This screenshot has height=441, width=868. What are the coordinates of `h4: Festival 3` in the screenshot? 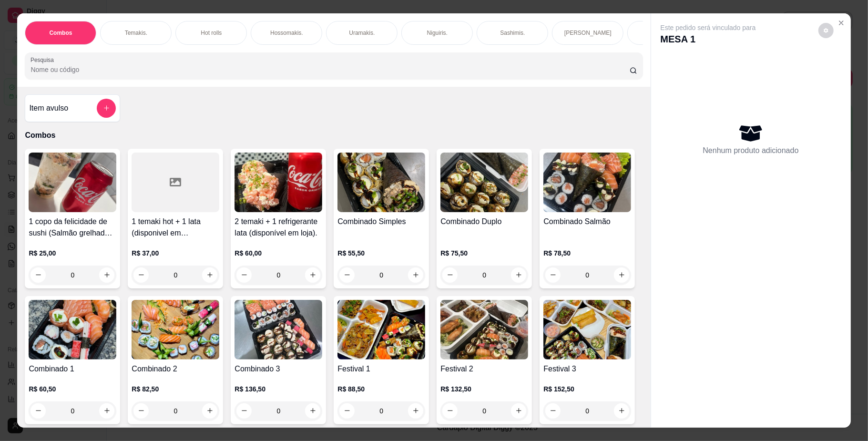 It's located at (587, 369).